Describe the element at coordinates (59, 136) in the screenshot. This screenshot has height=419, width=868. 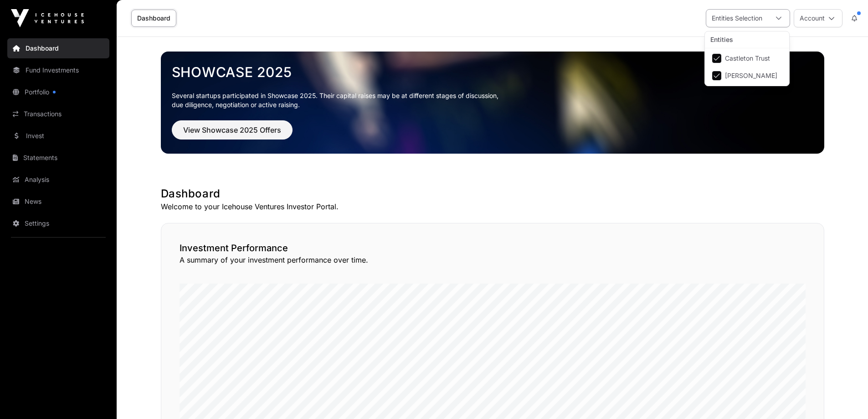
I see `a: Invest` at that location.